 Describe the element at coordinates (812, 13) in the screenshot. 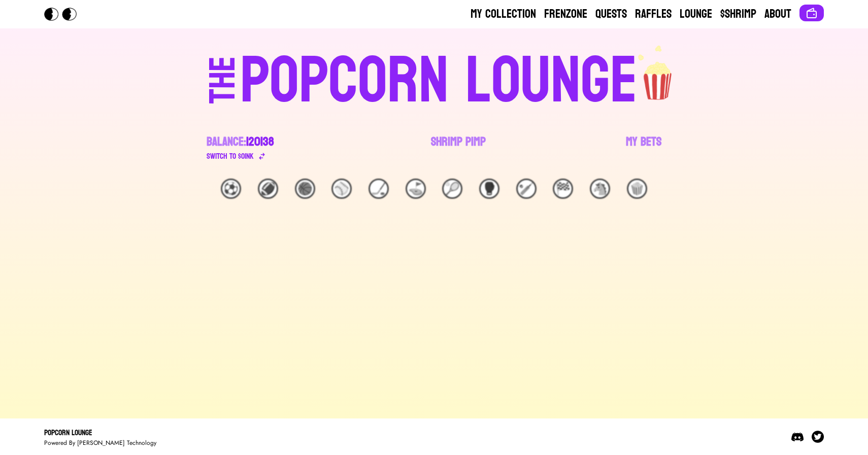

I see `img: Connect wallet` at that location.